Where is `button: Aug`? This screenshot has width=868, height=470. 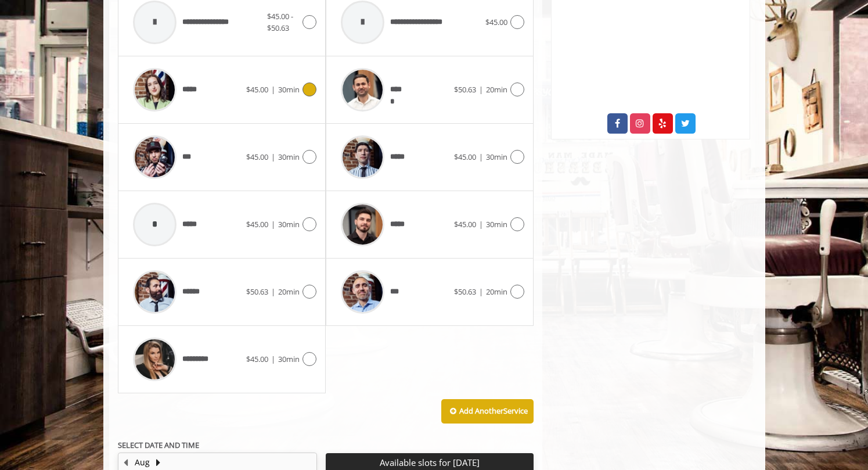 button: Aug is located at coordinates (142, 463).